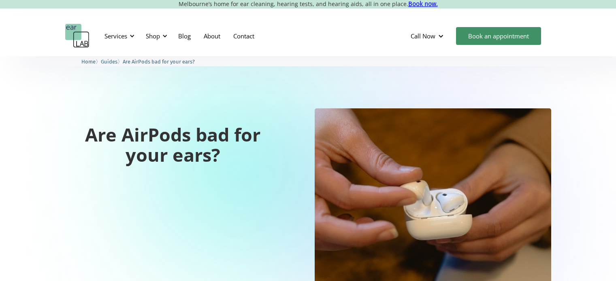  Describe the element at coordinates (212, 36) in the screenshot. I see `a: About` at that location.